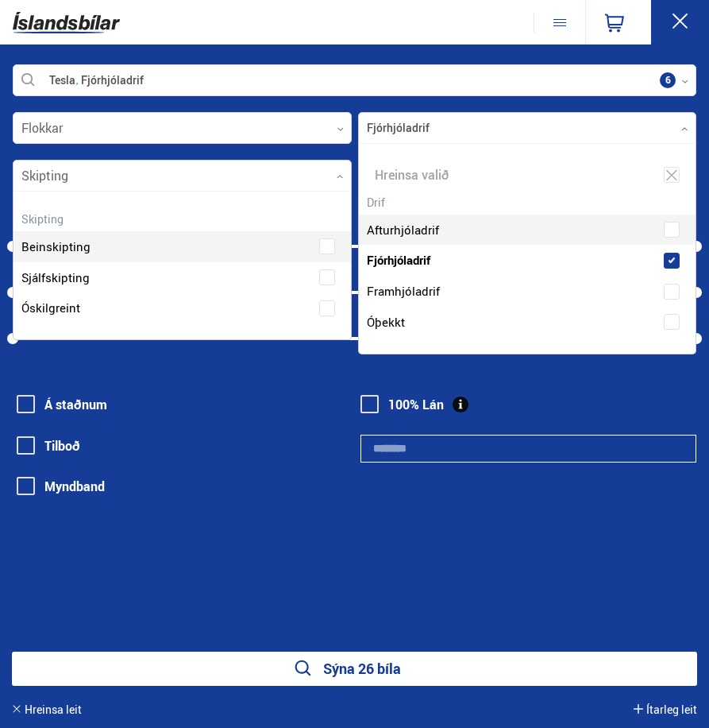  What do you see at coordinates (386, 322) in the screenshot?
I see `span: Óþekkt` at bounding box center [386, 322].